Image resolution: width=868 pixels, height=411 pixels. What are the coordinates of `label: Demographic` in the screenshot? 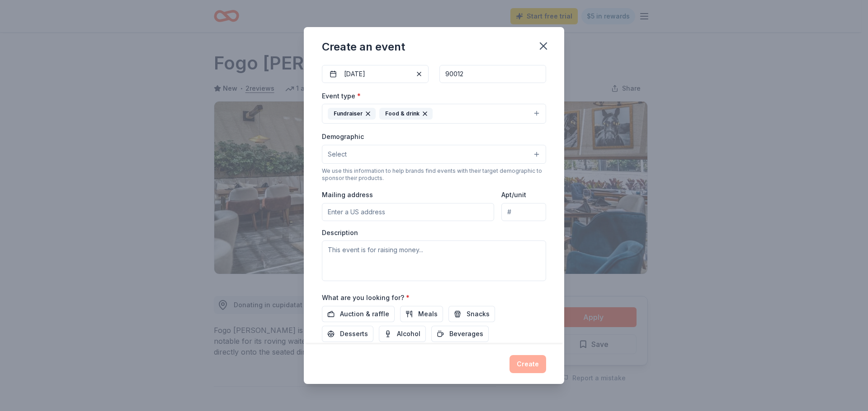 It's located at (343, 136).